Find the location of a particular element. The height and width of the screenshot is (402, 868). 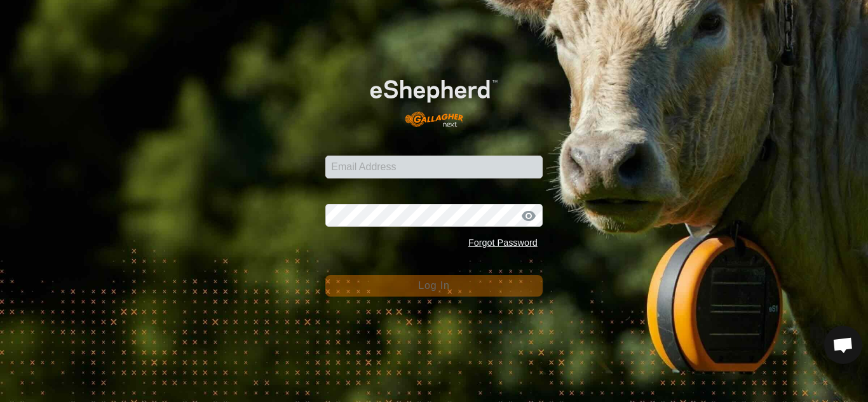

input: Email Address is located at coordinates (434, 167).